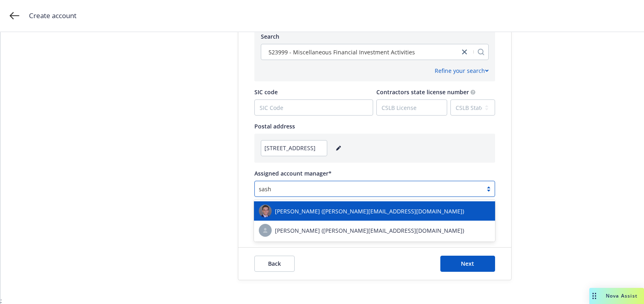 Image resolution: width=644 pixels, height=304 pixels. What do you see at coordinates (621, 296) in the screenshot?
I see `span: Nova Assist` at bounding box center [621, 296].